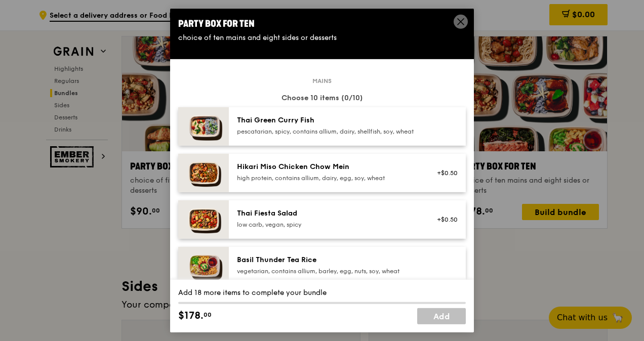 The image size is (644, 341). I want to click on div: choice of ten mains and eight sides or desserts, so click(322, 38).